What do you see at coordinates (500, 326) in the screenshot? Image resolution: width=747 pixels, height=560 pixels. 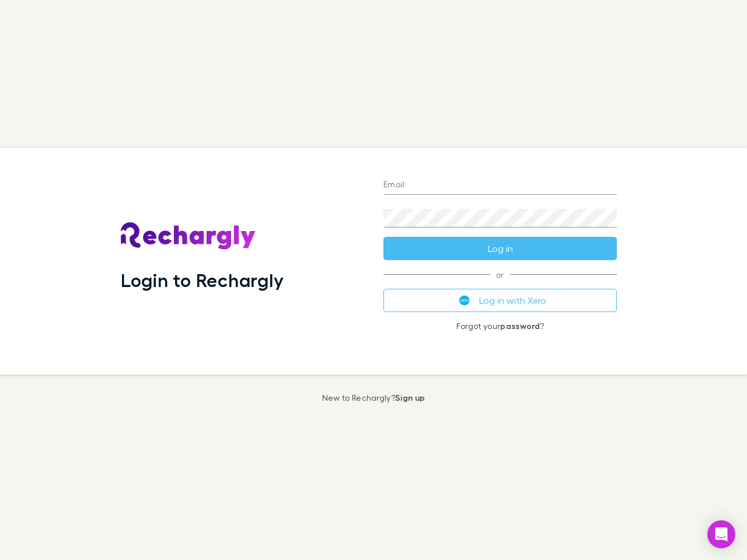 I see `p: Forgot your ?` at bounding box center [500, 326].